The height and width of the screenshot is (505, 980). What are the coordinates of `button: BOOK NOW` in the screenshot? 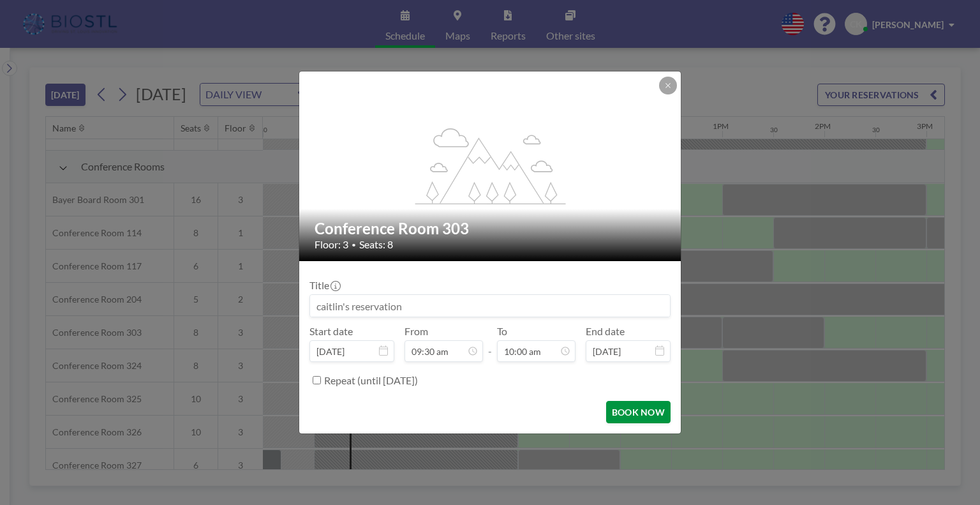 It's located at (639, 412).